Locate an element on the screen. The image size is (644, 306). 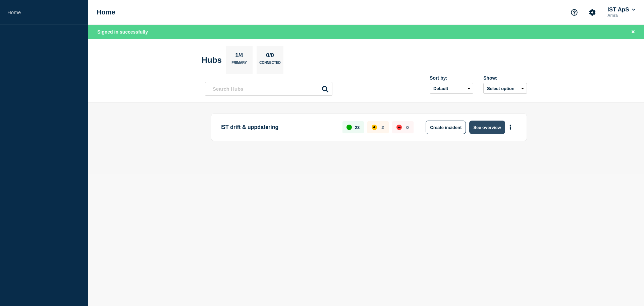
p: 1/4 is located at coordinates (239, 57).